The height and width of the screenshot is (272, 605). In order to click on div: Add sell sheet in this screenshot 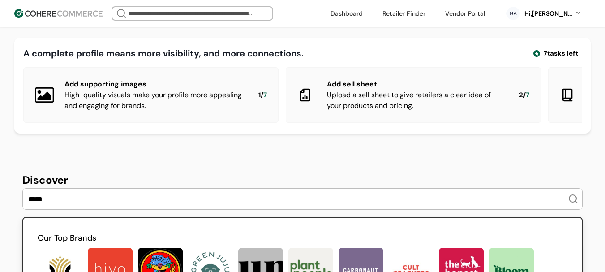, I will do `click(415, 84)`.